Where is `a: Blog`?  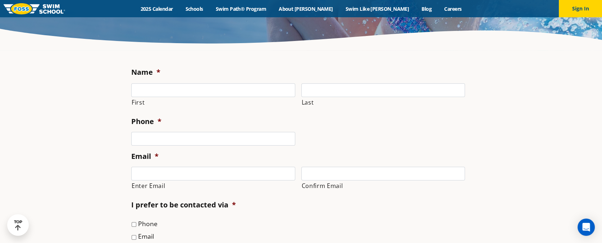 a: Blog is located at coordinates (427, 9).